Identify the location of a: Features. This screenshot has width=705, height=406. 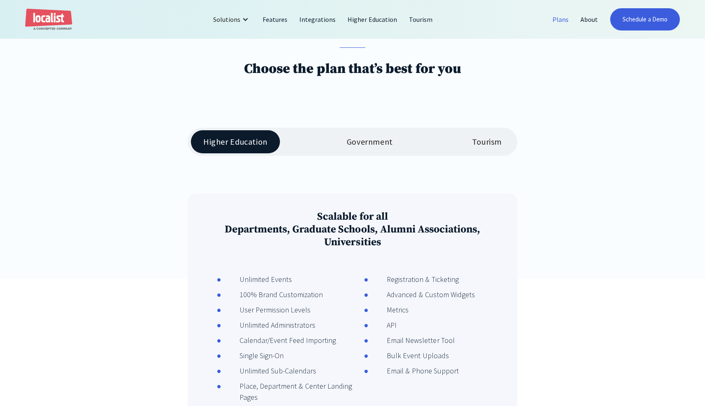
(275, 19).